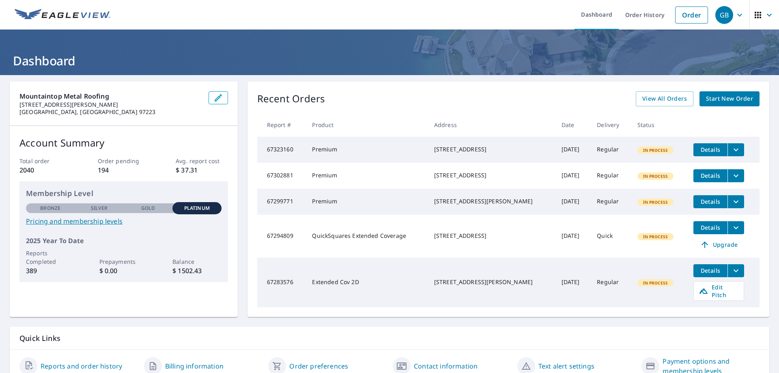 This screenshot has width=779, height=373. What do you see at coordinates (366, 282) in the screenshot?
I see `td: Extended Cov 2D` at bounding box center [366, 282].